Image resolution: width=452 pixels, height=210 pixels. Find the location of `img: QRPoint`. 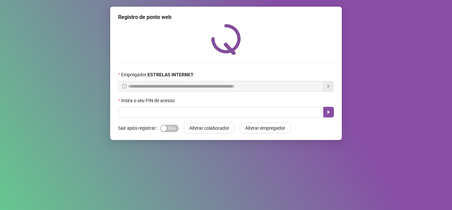

img: QRPoint is located at coordinates (226, 39).